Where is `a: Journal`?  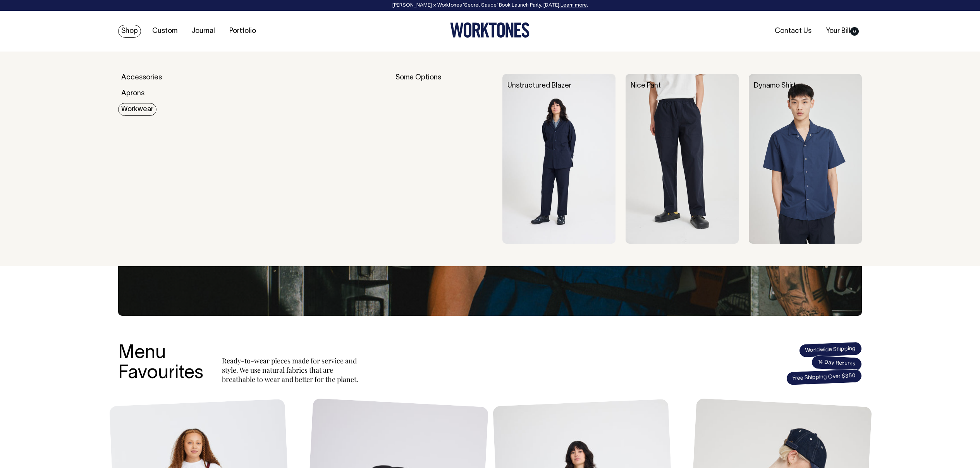
a: Journal is located at coordinates (203, 31).